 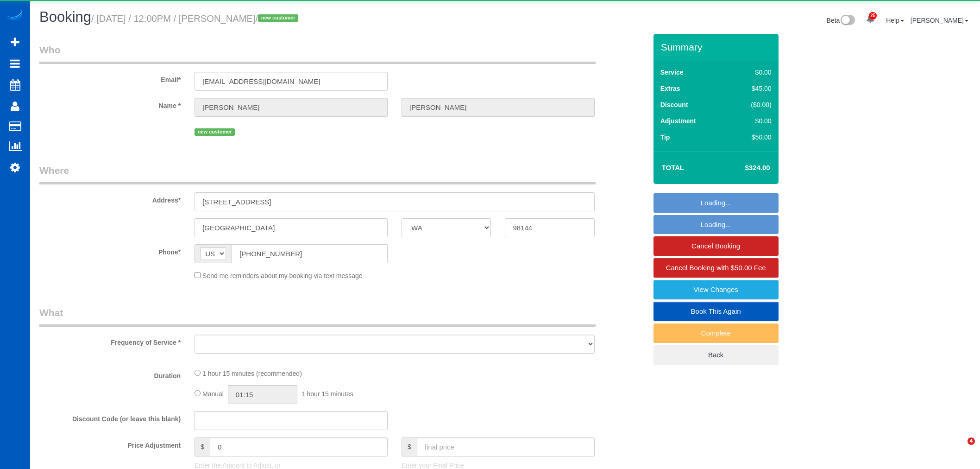 What do you see at coordinates (673, 167) in the screenshot?
I see `strong: Total` at bounding box center [673, 167].